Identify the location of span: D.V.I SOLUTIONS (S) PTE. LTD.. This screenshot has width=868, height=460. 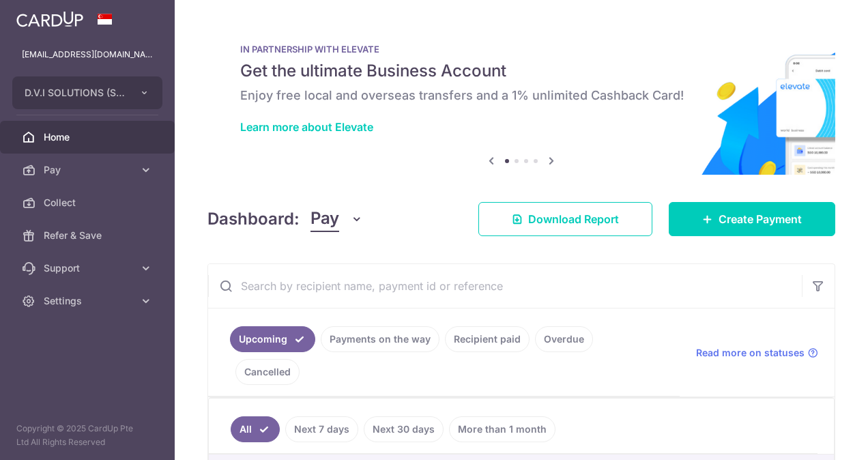
(75, 93).